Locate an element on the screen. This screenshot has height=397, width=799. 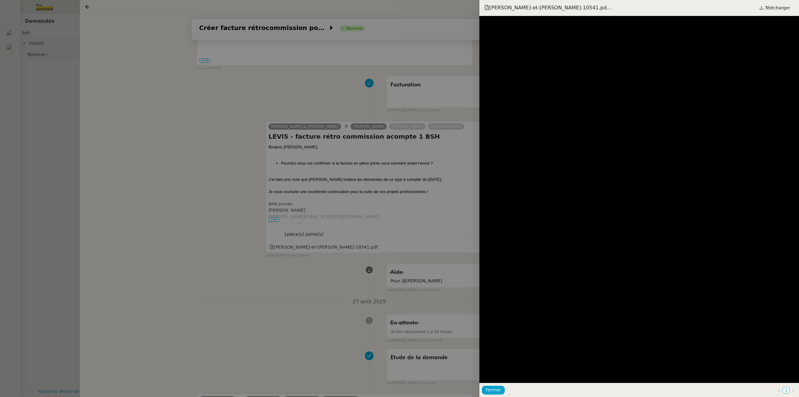
button: Page précédente is located at coordinates (779, 390).